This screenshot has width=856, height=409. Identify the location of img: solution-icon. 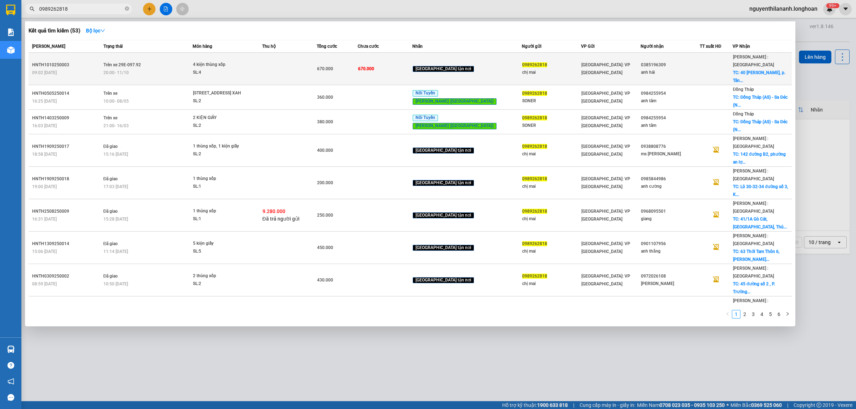
(11, 32).